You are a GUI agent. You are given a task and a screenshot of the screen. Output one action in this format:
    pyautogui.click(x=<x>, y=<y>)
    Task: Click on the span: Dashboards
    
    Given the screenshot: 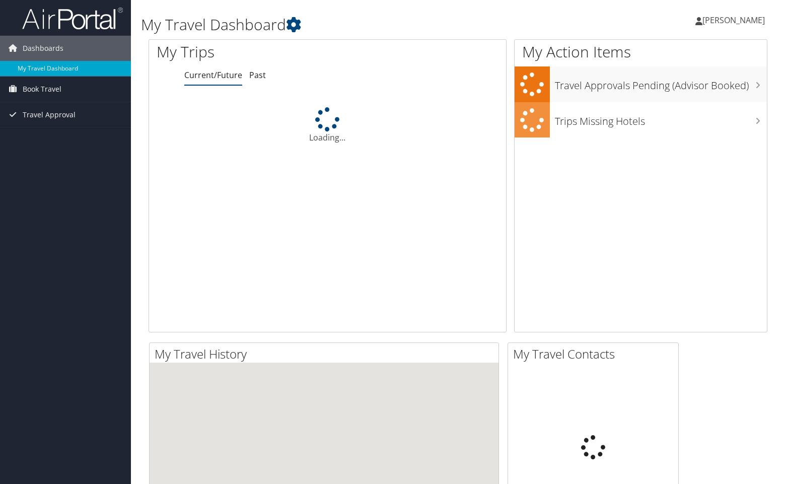 What is the action you would take?
    pyautogui.click(x=43, y=48)
    